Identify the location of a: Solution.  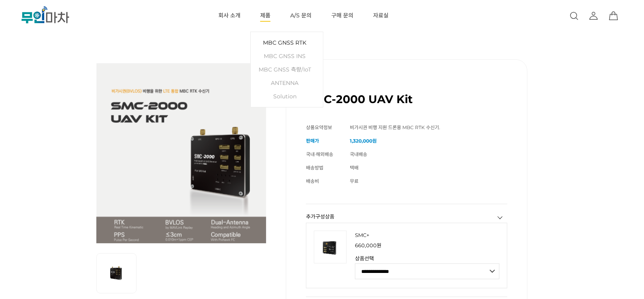
(287, 96).